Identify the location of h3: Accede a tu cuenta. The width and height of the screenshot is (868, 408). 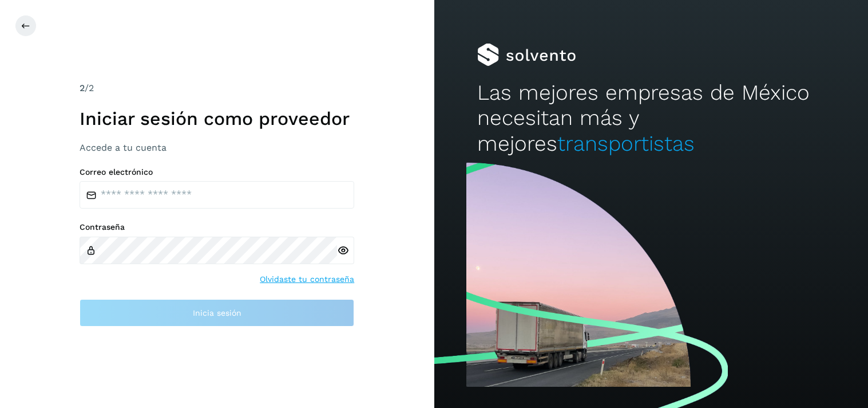
(217, 147).